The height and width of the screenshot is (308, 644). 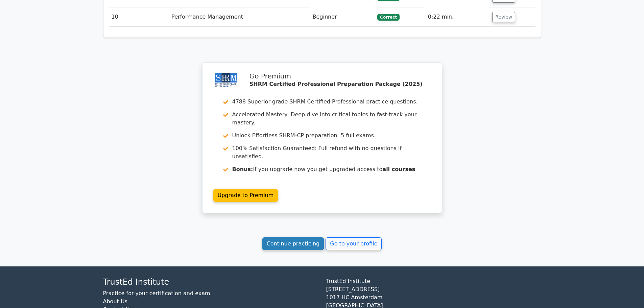 I want to click on a: Practice for your certification and exam, so click(x=157, y=293).